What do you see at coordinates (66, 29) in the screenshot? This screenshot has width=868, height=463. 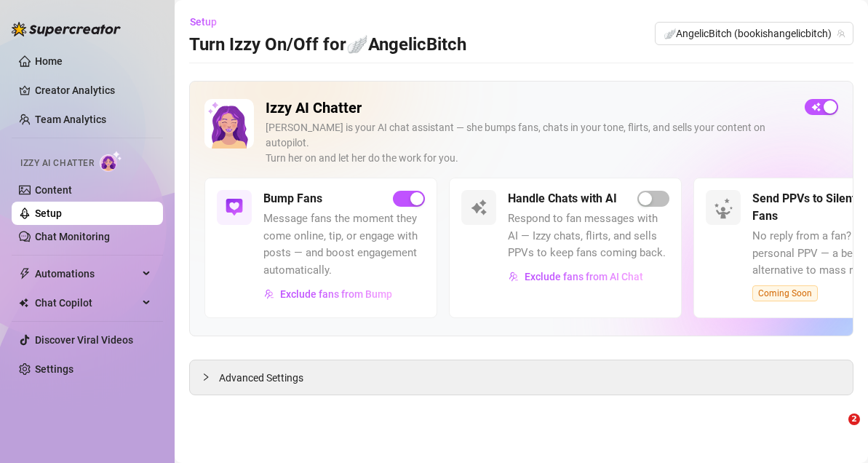 I see `img: logo-BBDzfeDw.svg` at bounding box center [66, 29].